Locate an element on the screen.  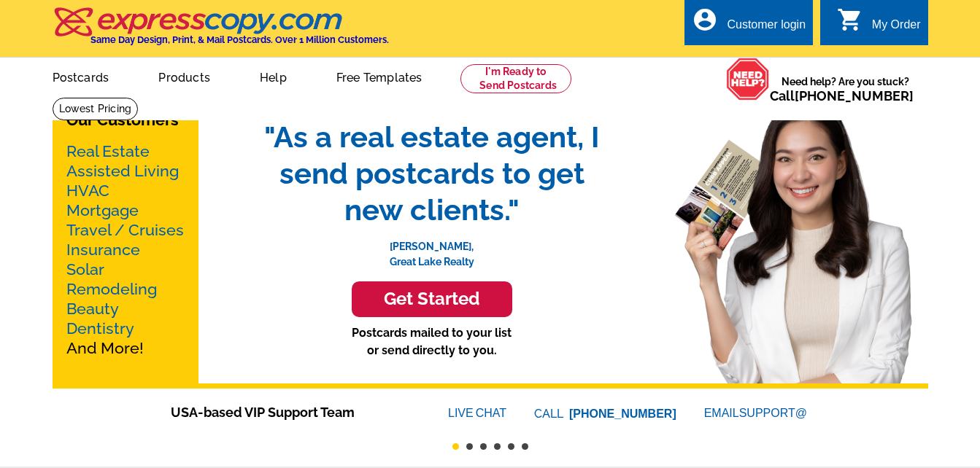
button: 5 of 6 is located at coordinates (511, 446).